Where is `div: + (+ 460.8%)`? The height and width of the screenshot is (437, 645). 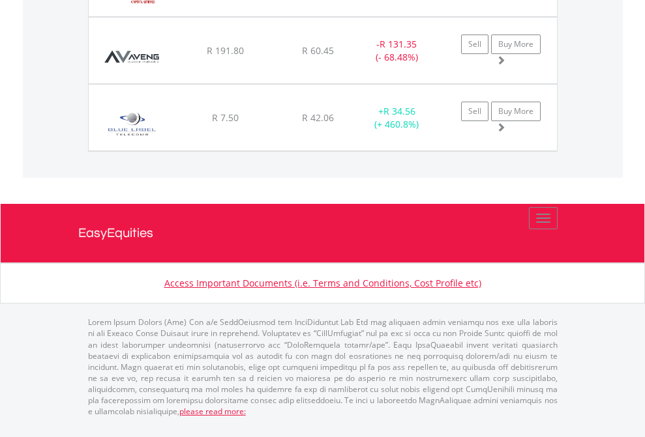
div: + (+ 460.8%) is located at coordinates (396, 118).